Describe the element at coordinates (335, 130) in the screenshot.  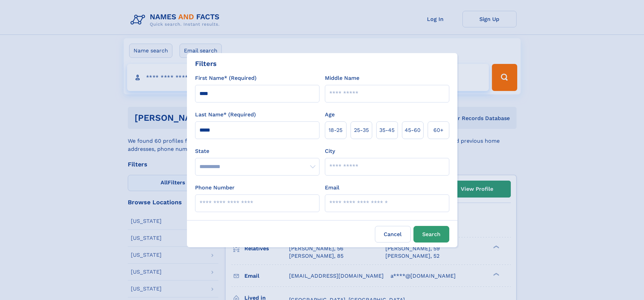
I see `span: 18‑25` at that location.